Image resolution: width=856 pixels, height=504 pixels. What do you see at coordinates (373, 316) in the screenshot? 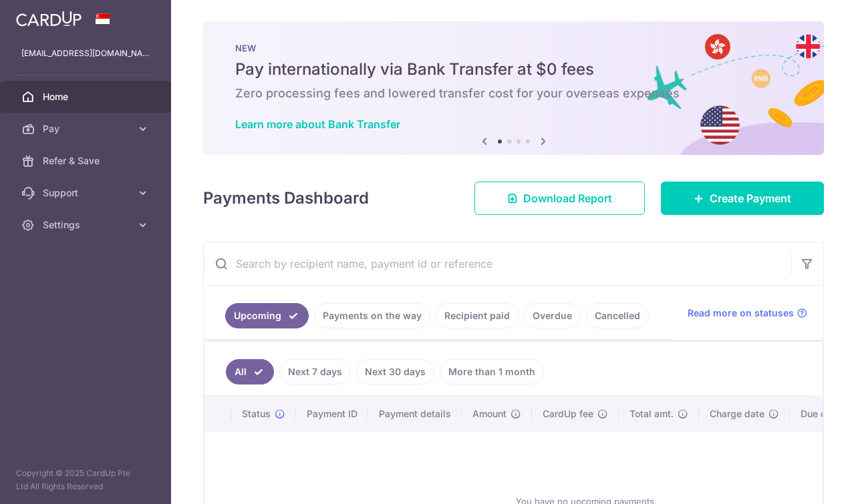
I see `a: Payments on the way` at bounding box center [373, 316].